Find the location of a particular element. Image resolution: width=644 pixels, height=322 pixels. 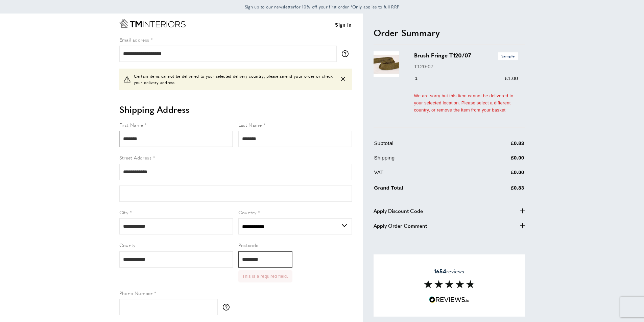

span: Country is located at coordinates (247, 212).